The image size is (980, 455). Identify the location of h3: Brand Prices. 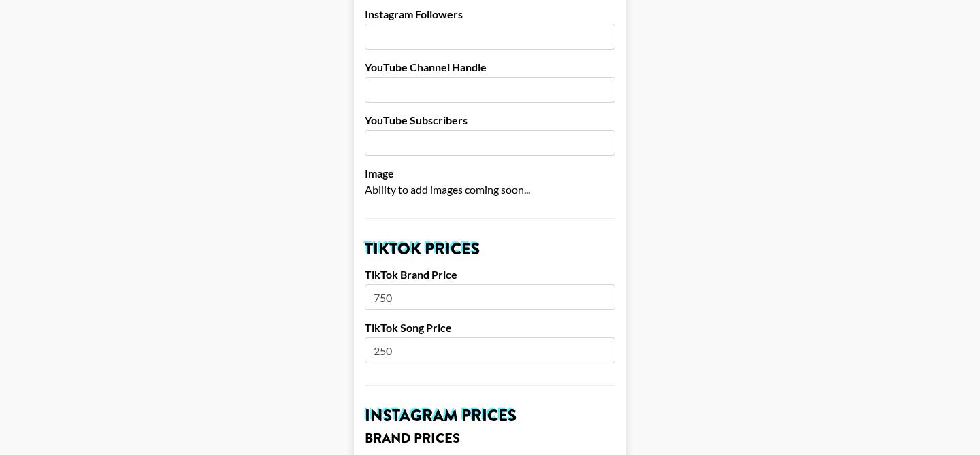
(490, 438).